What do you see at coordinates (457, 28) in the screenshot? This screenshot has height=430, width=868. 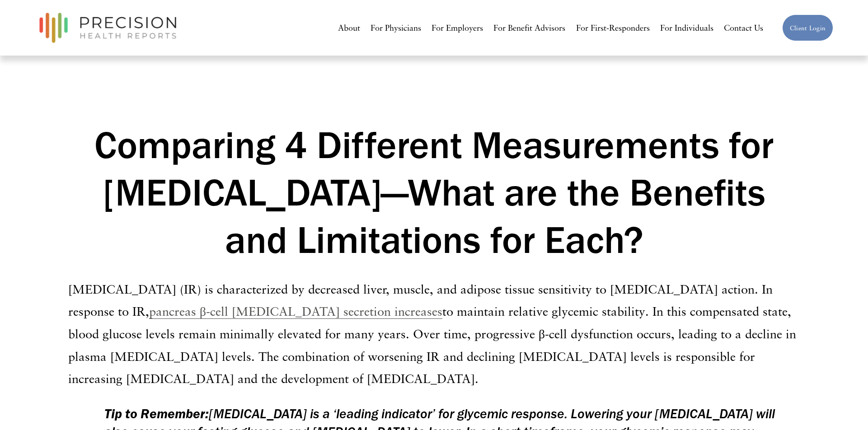 I see `a: For Employers` at bounding box center [457, 28].